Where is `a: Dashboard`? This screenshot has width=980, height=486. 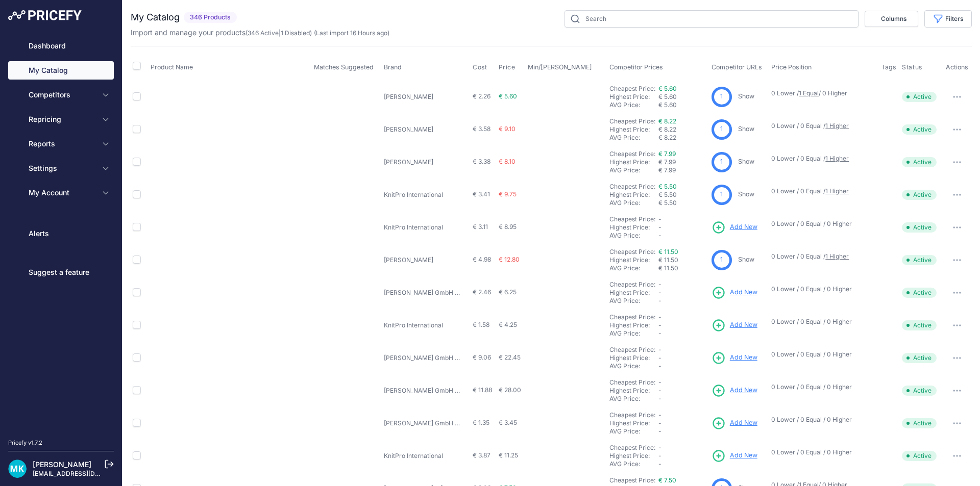
a: Dashboard is located at coordinates (61, 46).